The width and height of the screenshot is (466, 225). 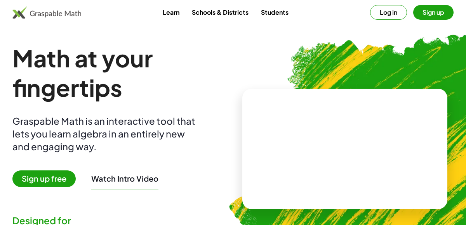 What do you see at coordinates (121, 73) in the screenshot?
I see `h1: Math at your fingertips` at bounding box center [121, 73].